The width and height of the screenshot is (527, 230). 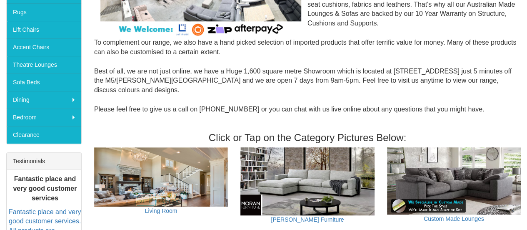 I want to click on a: Theatre Lounges, so click(x=44, y=65).